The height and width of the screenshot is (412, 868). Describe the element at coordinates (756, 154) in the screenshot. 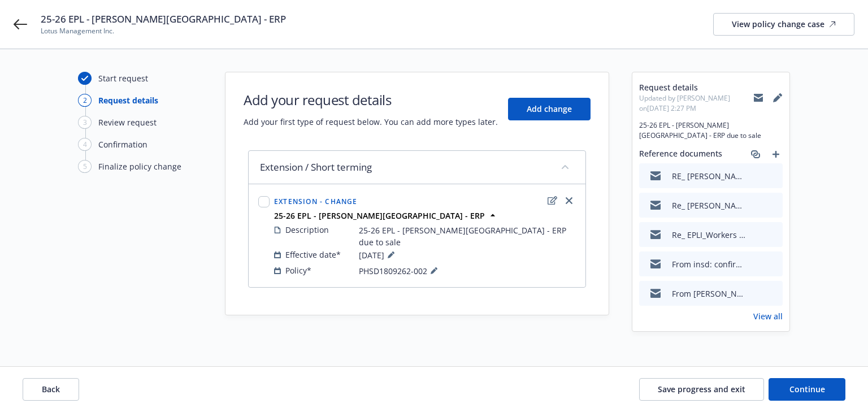

I see `a: associate` at that location.